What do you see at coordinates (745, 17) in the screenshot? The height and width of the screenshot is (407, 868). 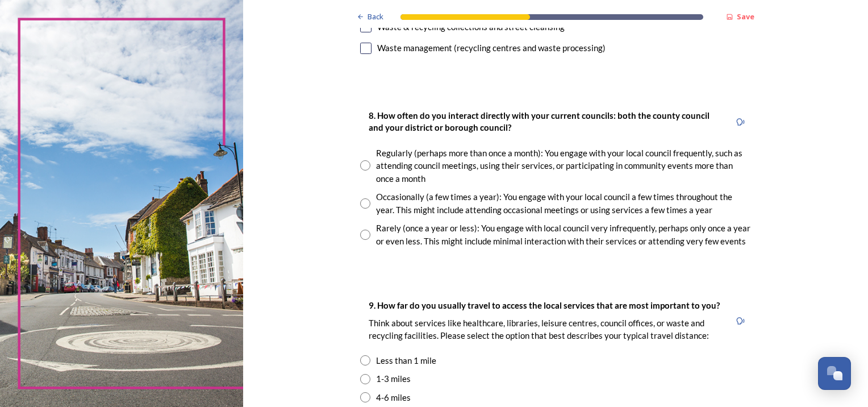 I see `strong: Save` at bounding box center [745, 17].